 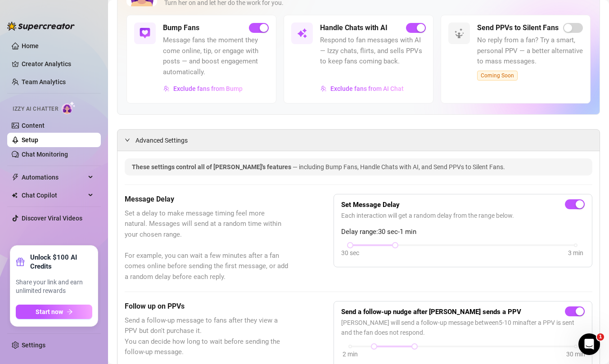 What do you see at coordinates (350, 354) in the screenshot?
I see `div: 2 min` at bounding box center [350, 354].